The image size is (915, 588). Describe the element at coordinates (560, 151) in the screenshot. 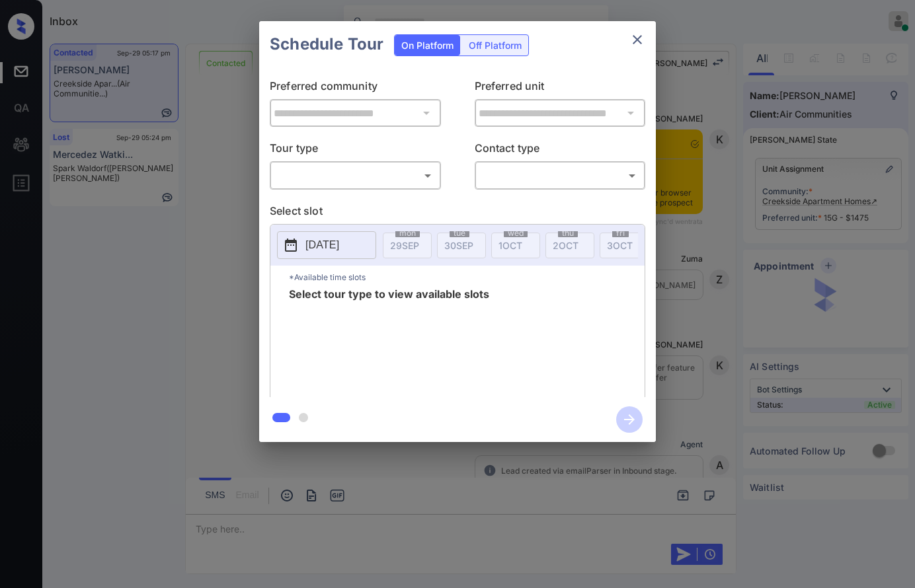

I see `p: Contact type` at that location.